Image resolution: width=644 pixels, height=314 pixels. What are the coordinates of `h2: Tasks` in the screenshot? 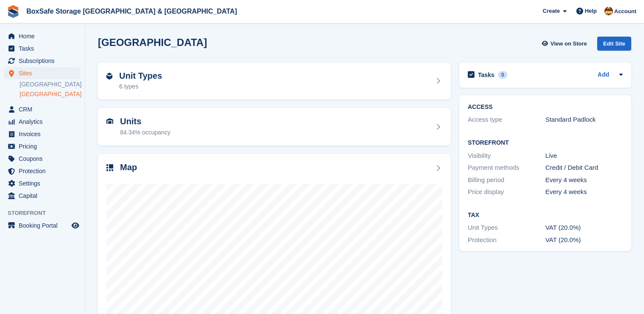 It's located at (486, 75).